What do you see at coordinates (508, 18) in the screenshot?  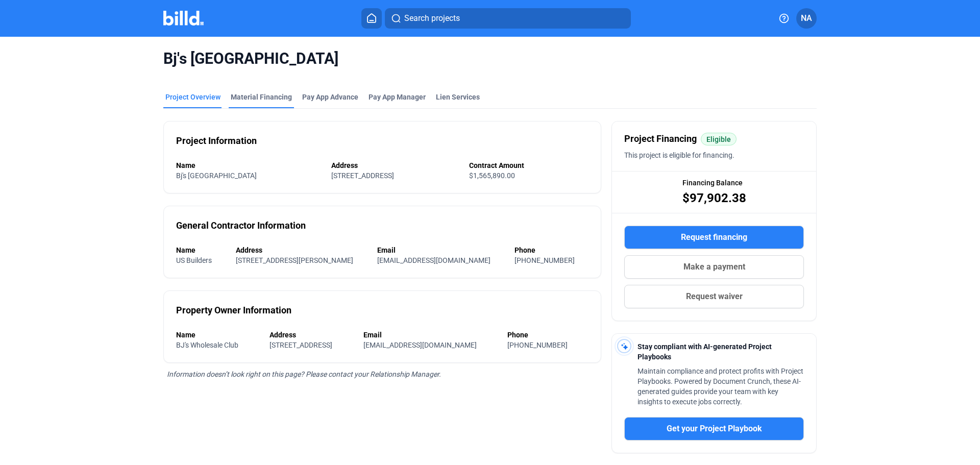 I see `button: Search projects` at bounding box center [508, 18].